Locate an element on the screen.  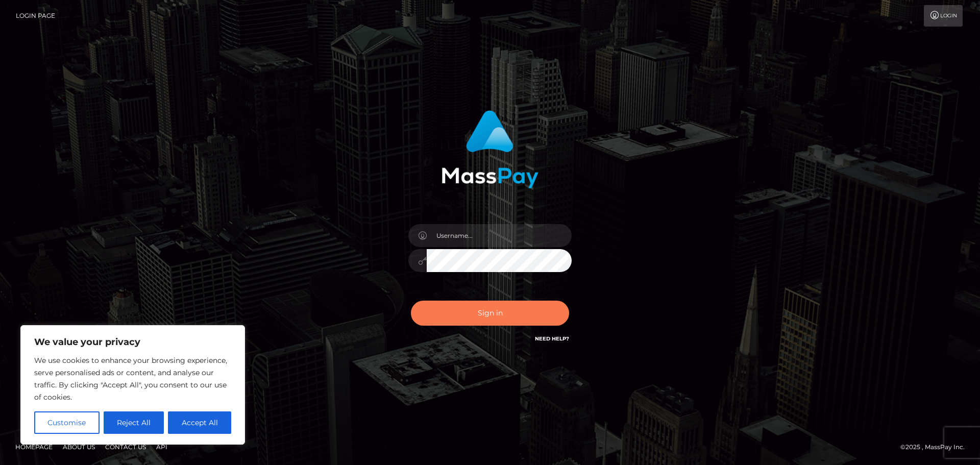
a: Contact Us is located at coordinates (126, 446).